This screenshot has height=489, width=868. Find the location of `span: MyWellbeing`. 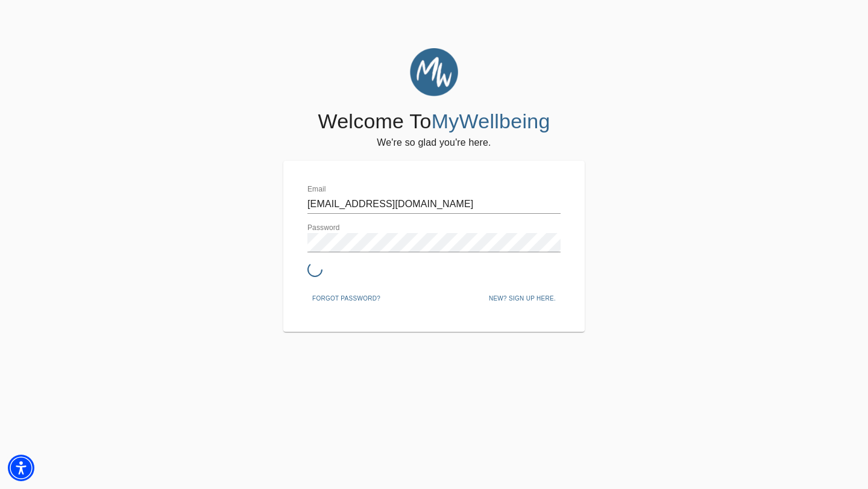

span: MyWellbeing is located at coordinates (491, 121).